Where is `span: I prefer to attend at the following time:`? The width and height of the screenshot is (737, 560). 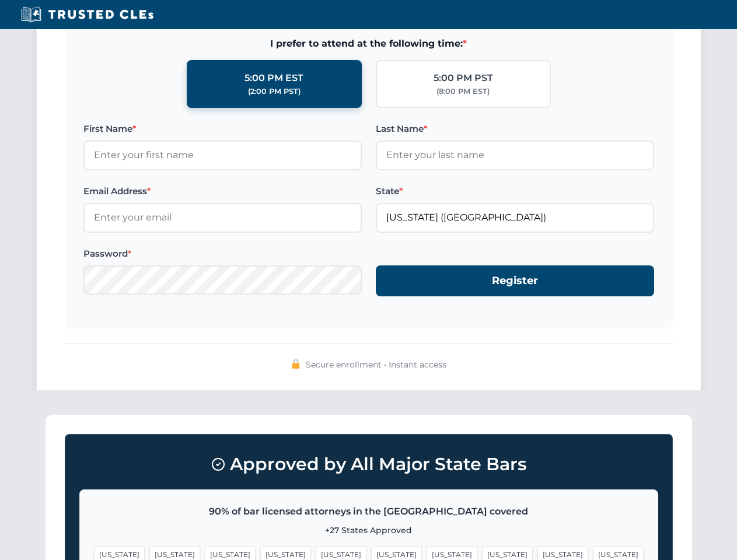
span: I prefer to attend at the following time: is located at coordinates (369, 44).